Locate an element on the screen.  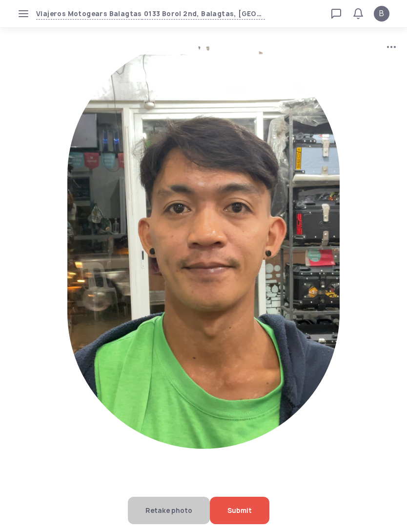
button: Retake photo is located at coordinates (169, 510).